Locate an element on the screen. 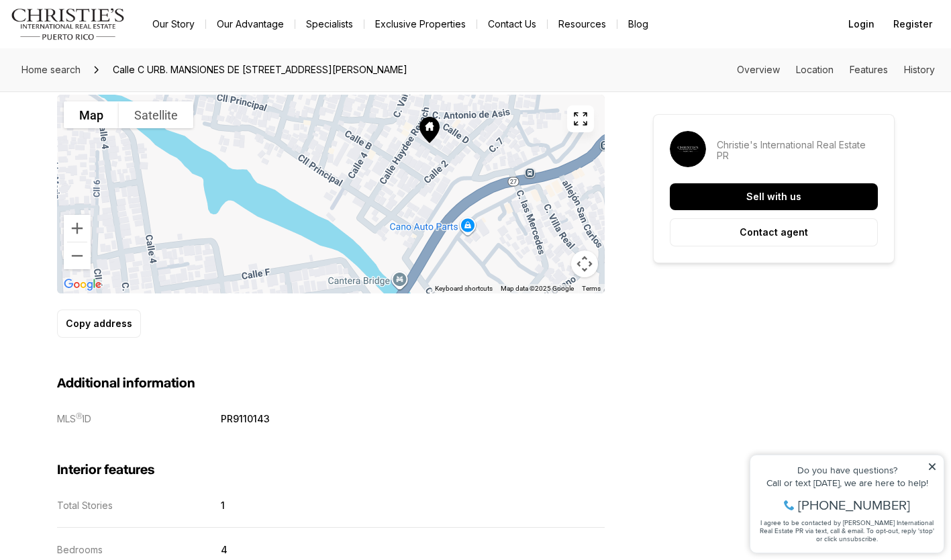 This screenshot has width=951, height=560. p: Total Stories is located at coordinates (85, 505).